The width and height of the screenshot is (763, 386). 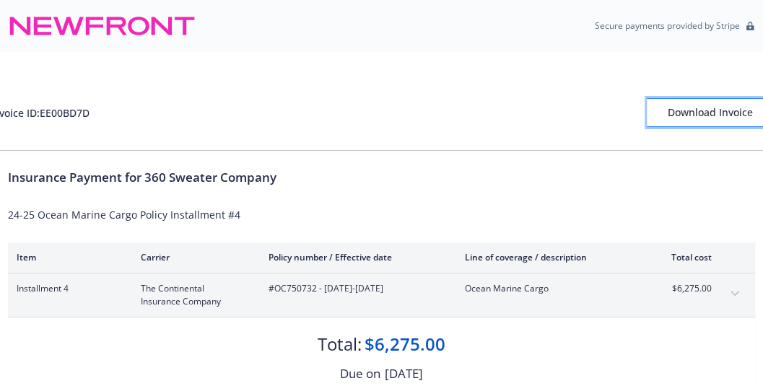 What do you see at coordinates (355, 257) in the screenshot?
I see `div: Policy number / Effective date` at bounding box center [355, 257].